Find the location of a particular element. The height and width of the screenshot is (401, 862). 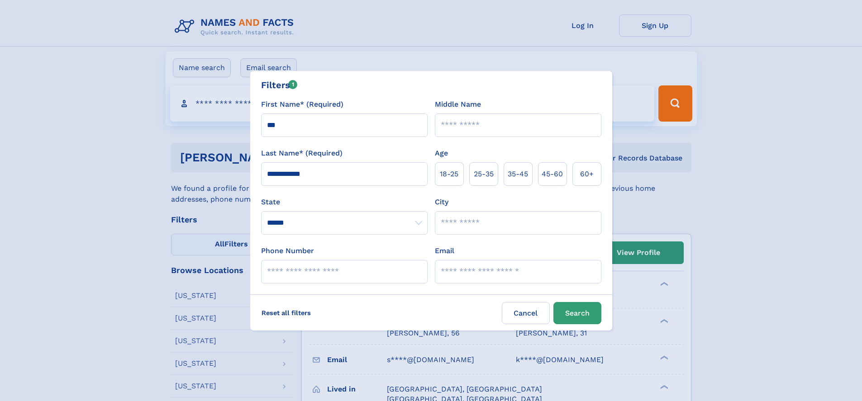

label: Email is located at coordinates (444, 251).